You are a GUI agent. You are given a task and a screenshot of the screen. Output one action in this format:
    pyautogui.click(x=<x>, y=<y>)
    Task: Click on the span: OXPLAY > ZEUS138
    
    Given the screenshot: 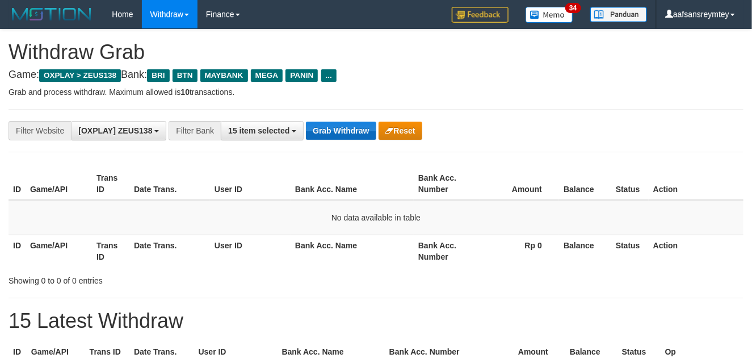 What is the action you would take?
    pyautogui.click(x=80, y=75)
    